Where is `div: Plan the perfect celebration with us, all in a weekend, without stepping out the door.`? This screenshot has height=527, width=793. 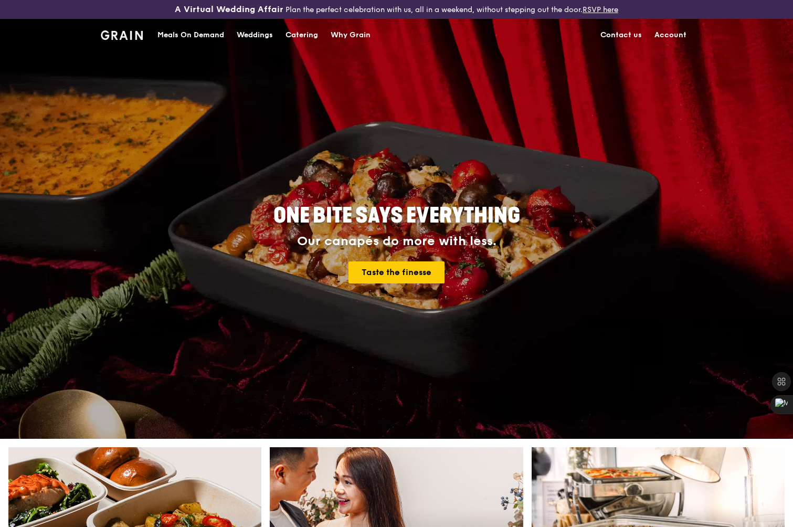 div: Plan the perfect celebration with us, all in a weekend, without stepping out the door. is located at coordinates (396, 9).